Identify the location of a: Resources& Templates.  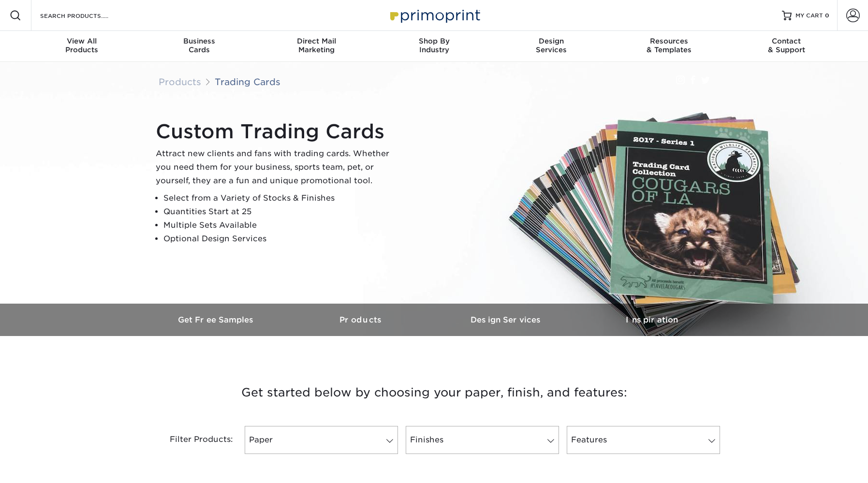
(669, 47).